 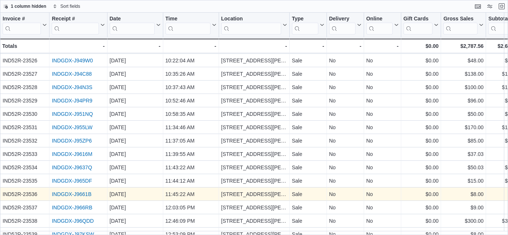 What do you see at coordinates (25, 141) in the screenshot?
I see `div: IND52R-23532` at bounding box center [25, 141].